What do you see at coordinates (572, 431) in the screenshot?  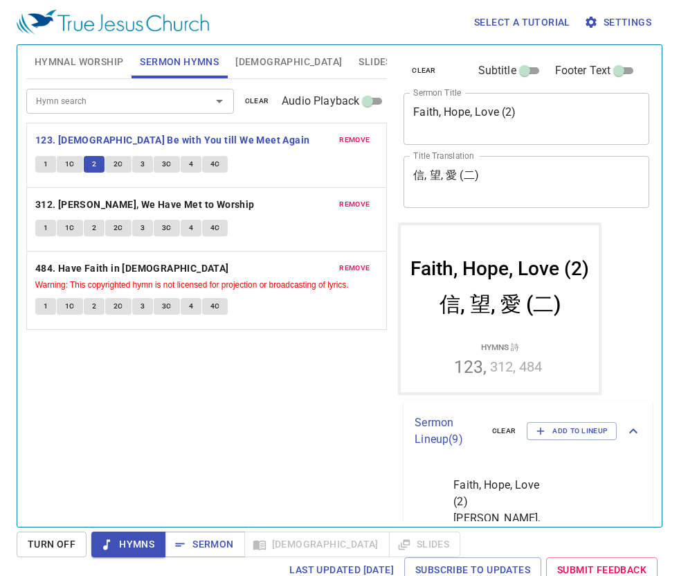 I see `span: Add to Lineup` at bounding box center [572, 431].